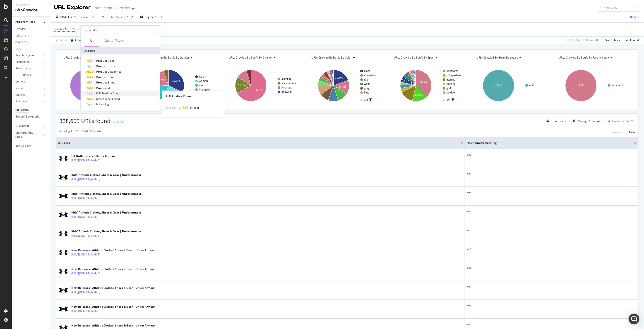  What do you see at coordinates (618, 121) in the screenshot?
I see `button: Export as CSV` at bounding box center [618, 121].